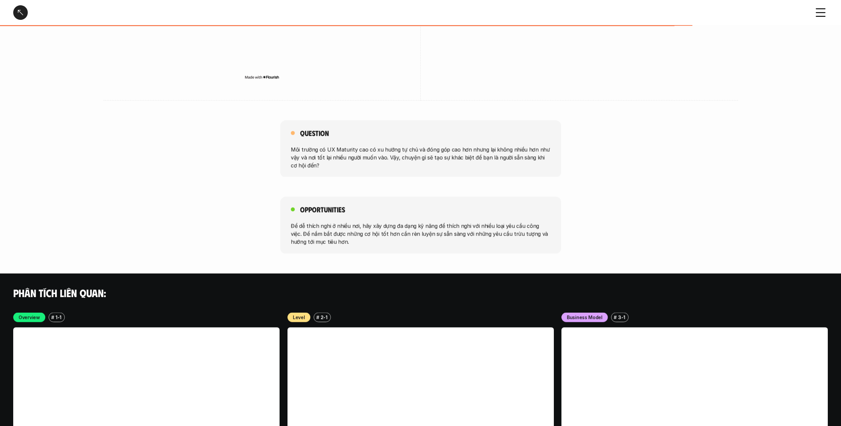 The image size is (841, 426). Describe the element at coordinates (314, 133) in the screenshot. I see `h5: Question` at that location.